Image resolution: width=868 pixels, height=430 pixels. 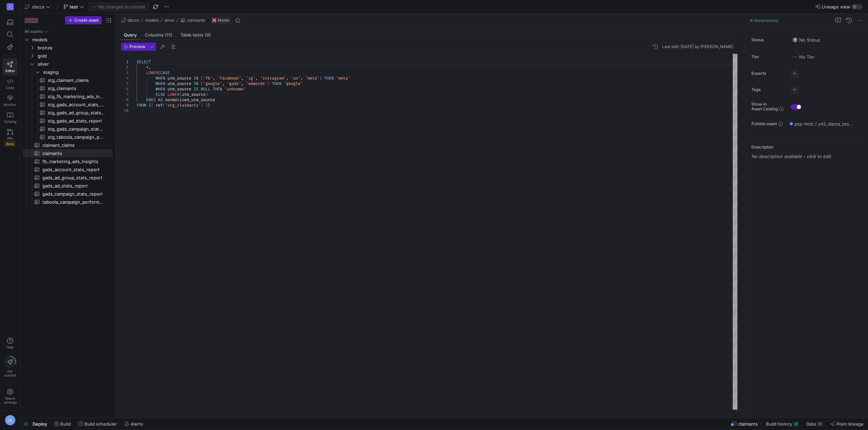 What do you see at coordinates (158, 35) in the screenshot?
I see `span: Columns` at bounding box center [158, 35].